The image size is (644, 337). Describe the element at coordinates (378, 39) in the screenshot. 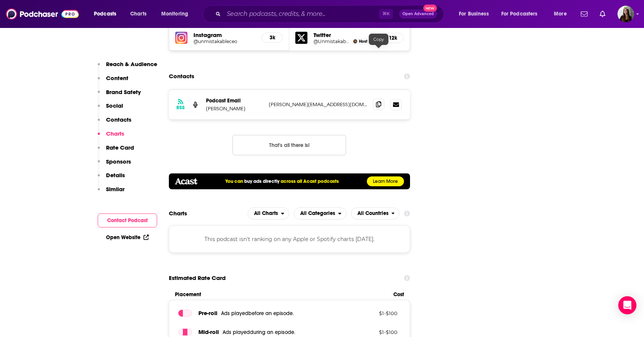

I see `div: Copy` at that location.